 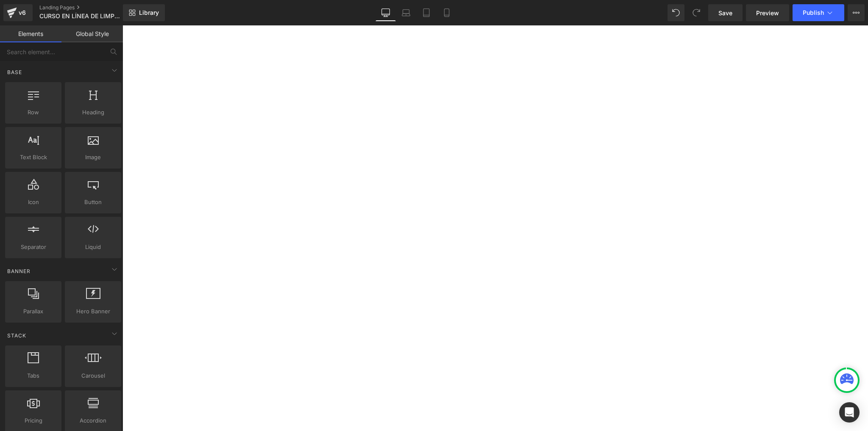 I want to click on span: Carousel, so click(x=93, y=376).